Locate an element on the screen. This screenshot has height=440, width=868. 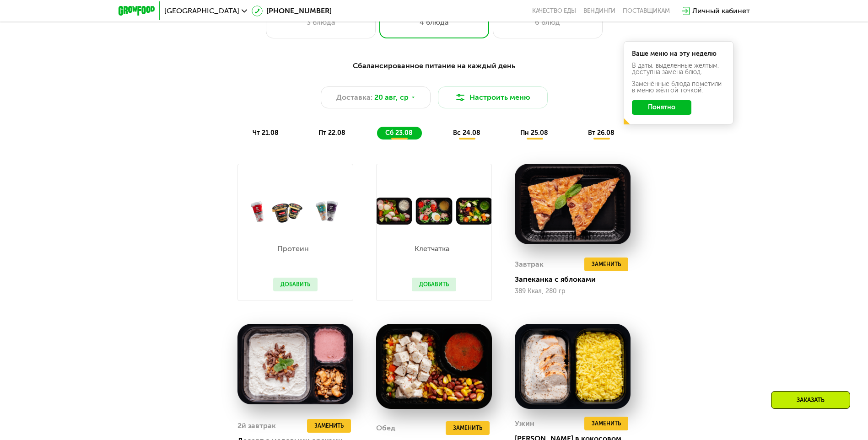
span: пн 25.08 is located at coordinates (534, 133).